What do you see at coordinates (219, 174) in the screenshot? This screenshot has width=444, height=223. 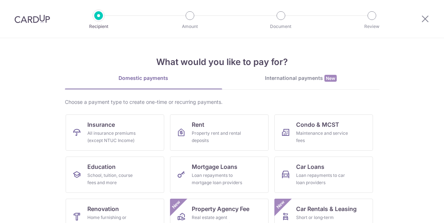 I see `a: Mortgage LoansLoan repayments to mortgage loan providers` at bounding box center [219, 174].